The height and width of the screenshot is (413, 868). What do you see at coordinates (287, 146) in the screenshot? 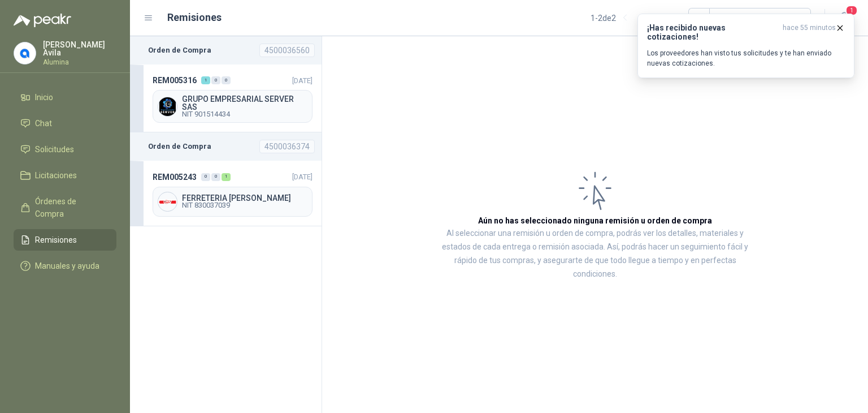
I see `div: 4500036374` at bounding box center [287, 146].